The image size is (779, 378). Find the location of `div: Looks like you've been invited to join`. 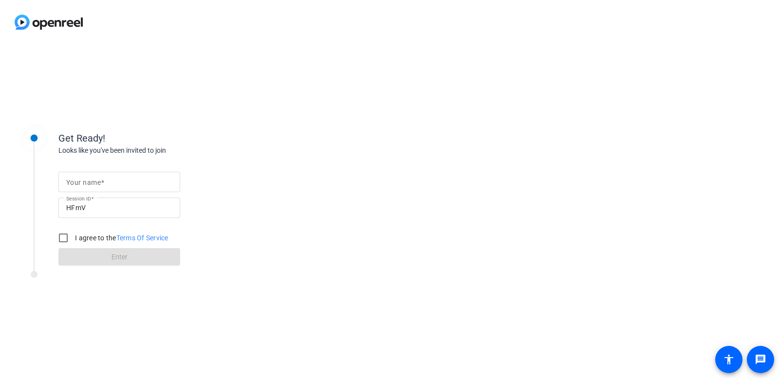

div: Looks like you've been invited to join is located at coordinates (156, 150).